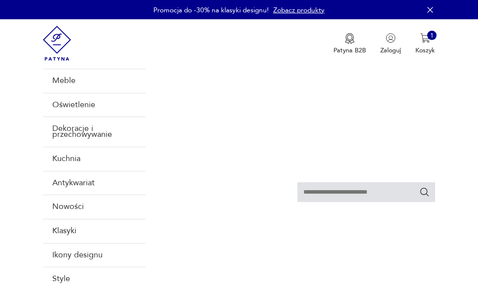  Describe the element at coordinates (425, 50) in the screenshot. I see `p: Koszyk` at that location.